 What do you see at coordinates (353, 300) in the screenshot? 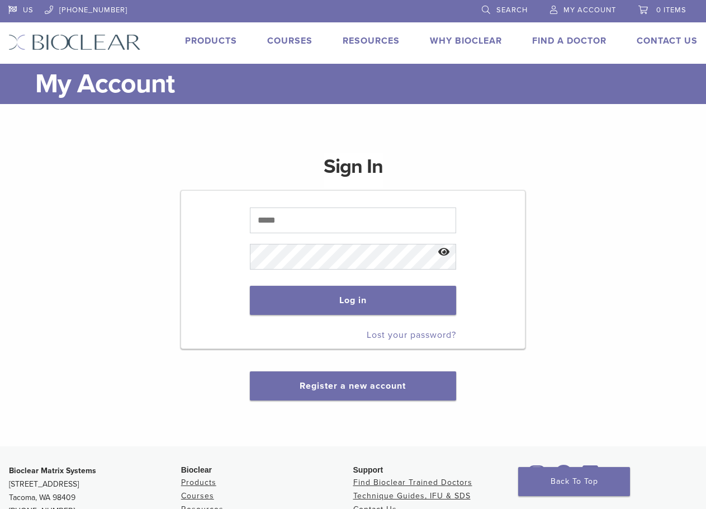
I see `button: Log in` at bounding box center [353, 300].